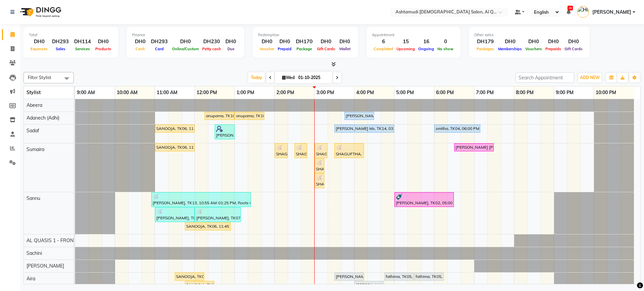 The height and width of the screenshot is (291, 644). What do you see at coordinates (485, 93) in the screenshot?
I see `a: 7:00 PM` at bounding box center [485, 93].